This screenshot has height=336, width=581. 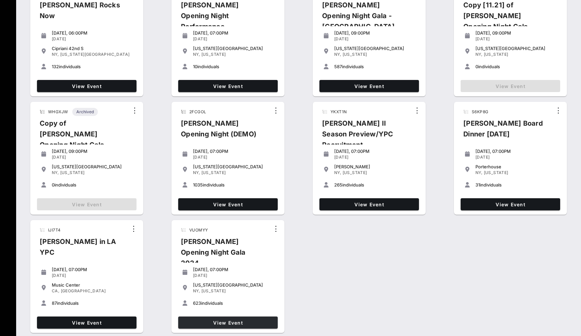 I want to click on span: 10, so click(x=195, y=67).